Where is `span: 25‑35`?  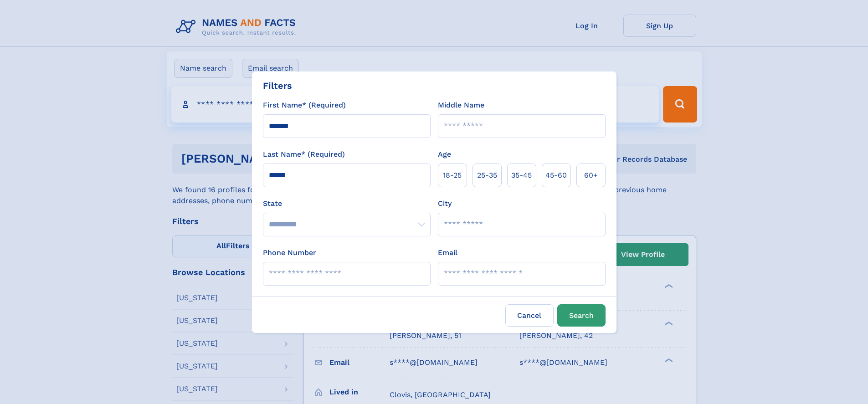
span: 25‑35 is located at coordinates (487, 176).